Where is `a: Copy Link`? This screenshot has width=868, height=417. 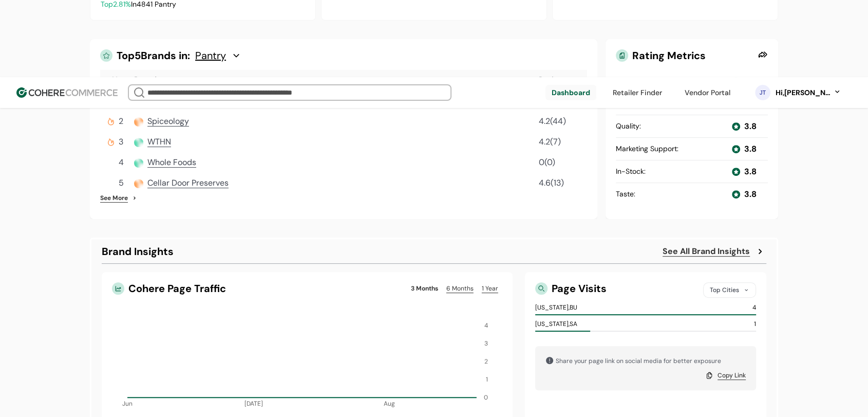
a: Copy Link is located at coordinates (732, 375).